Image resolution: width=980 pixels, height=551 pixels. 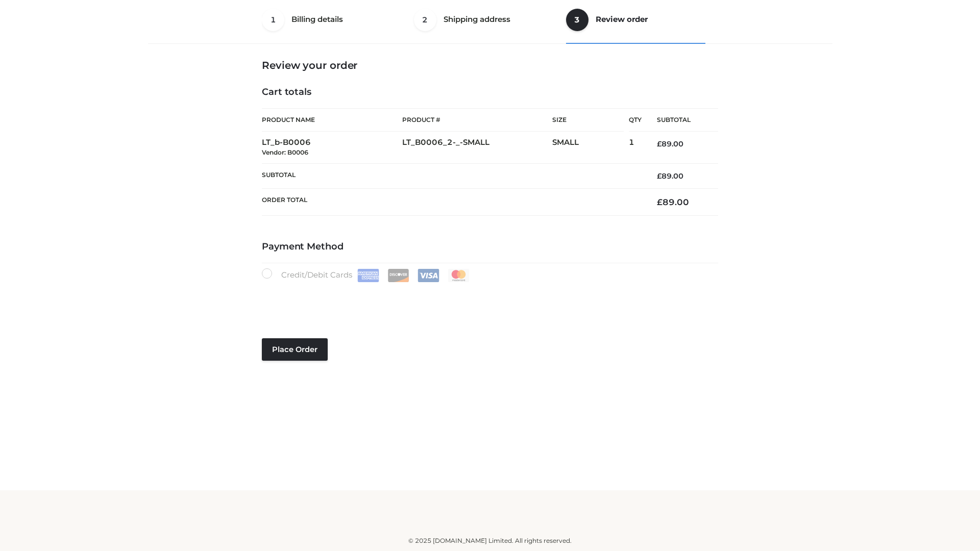 What do you see at coordinates (366, 275) in the screenshot?
I see `label: Credit/Debit Cards` at bounding box center [366, 275].